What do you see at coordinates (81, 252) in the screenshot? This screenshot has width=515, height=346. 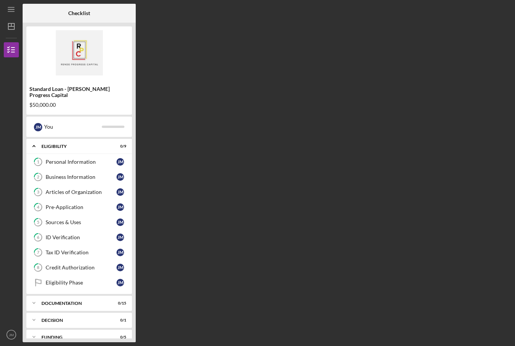 I see `div: Tax ID Verification` at bounding box center [81, 252].